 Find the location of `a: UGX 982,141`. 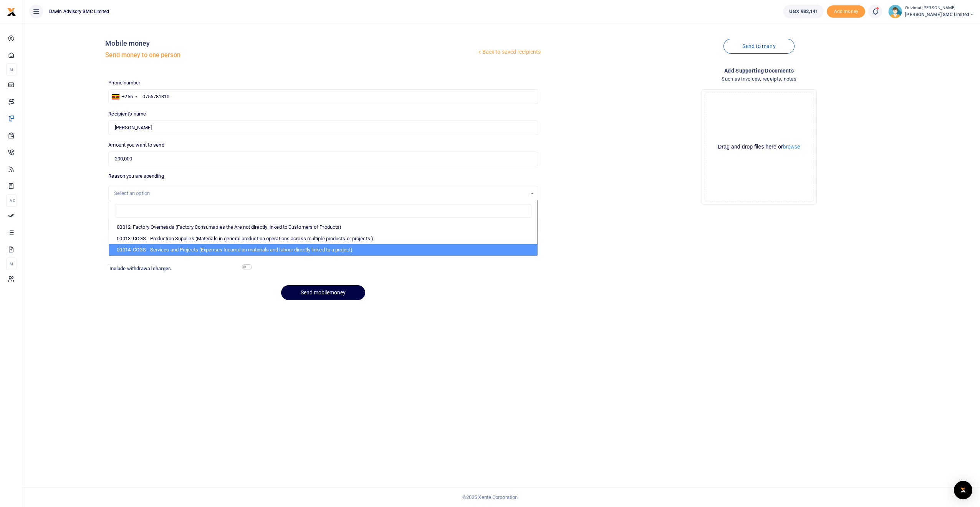

a: UGX 982,141 is located at coordinates (803, 12).